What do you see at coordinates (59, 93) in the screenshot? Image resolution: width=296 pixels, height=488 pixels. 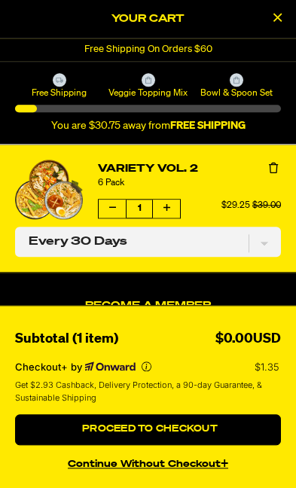 I see `span: Free Shipping` at bounding box center [59, 93].